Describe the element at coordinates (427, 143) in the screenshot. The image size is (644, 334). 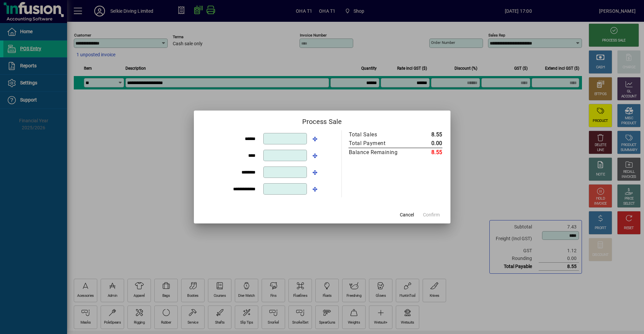
I see `td: 0.00` at that location.